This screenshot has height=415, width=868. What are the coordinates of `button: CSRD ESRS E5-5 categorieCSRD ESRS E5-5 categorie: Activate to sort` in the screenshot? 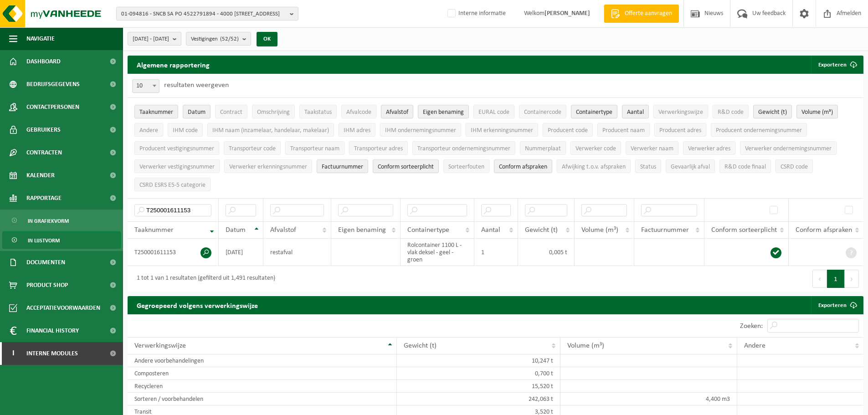 It's located at (172, 185).